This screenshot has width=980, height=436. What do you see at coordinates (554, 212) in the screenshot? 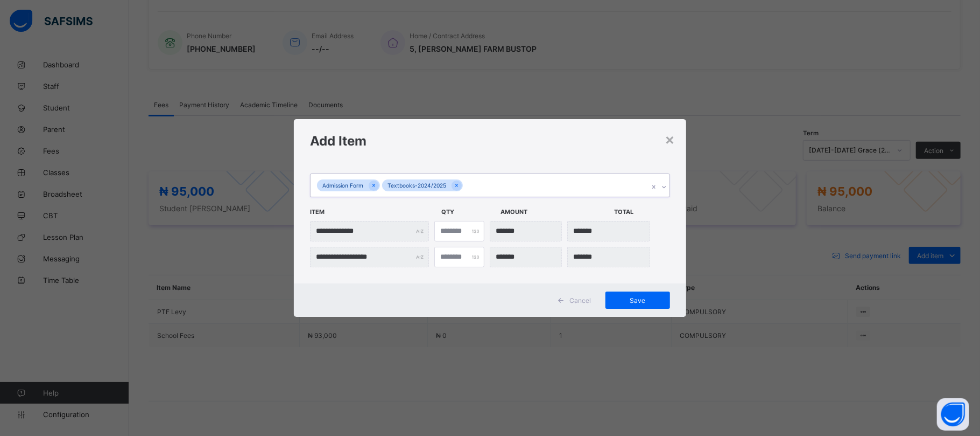
I see `span: Amount` at bounding box center [554, 212].